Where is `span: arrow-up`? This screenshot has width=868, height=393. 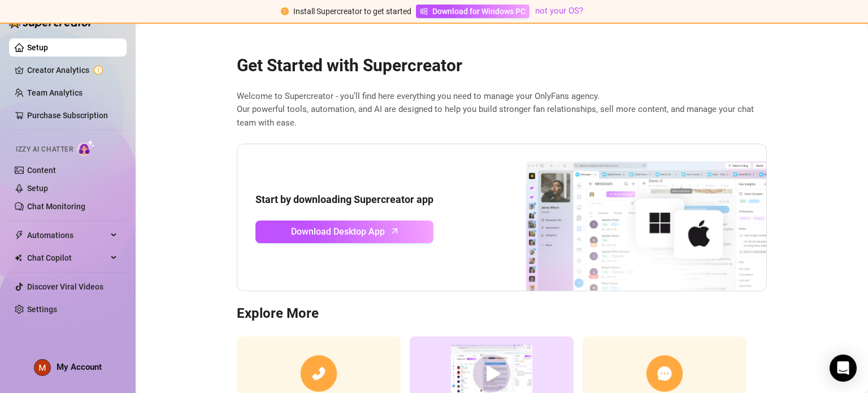 span: arrow-up is located at coordinates (394, 231).